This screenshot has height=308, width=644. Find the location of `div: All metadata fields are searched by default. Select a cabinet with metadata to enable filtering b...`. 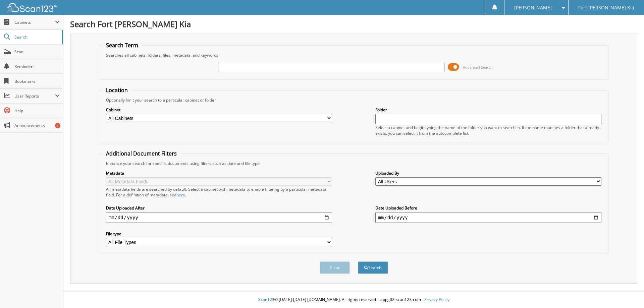

div: All metadata fields are searched by default. Select a cabinet with metadata to enable filtering b... is located at coordinates (219, 192).